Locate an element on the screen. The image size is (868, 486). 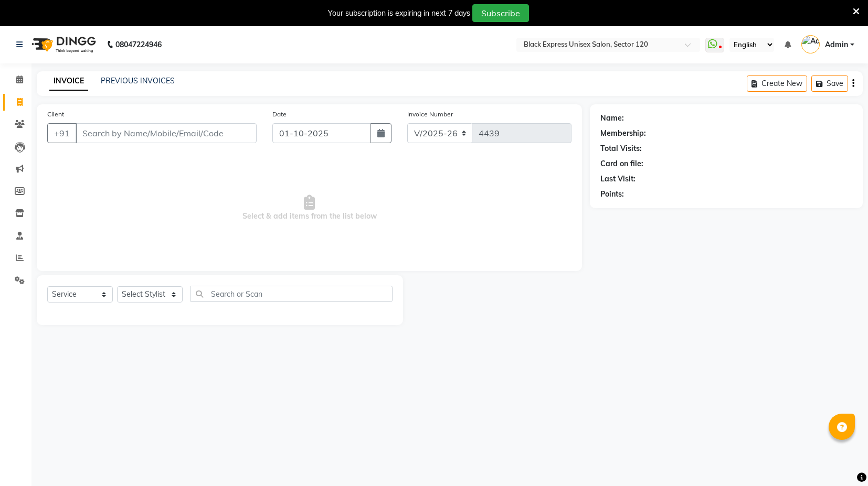
a: PREVIOUS INVOICES is located at coordinates (137, 81).